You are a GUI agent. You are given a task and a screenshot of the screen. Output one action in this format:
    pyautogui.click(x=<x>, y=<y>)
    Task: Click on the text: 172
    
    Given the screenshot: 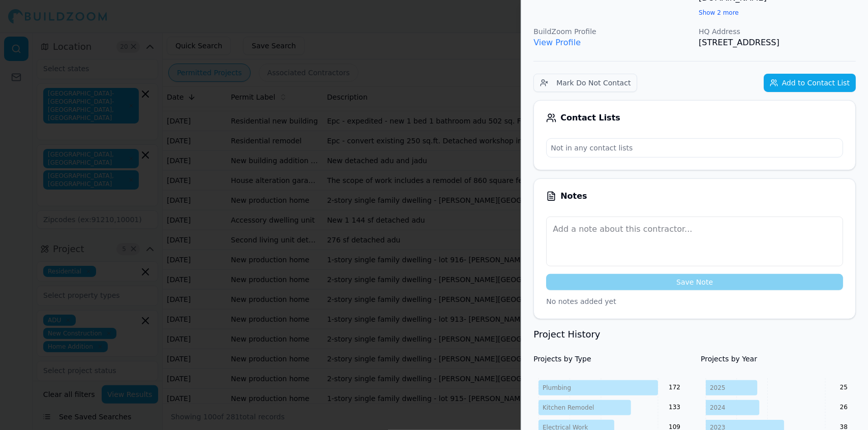 What is the action you would take?
    pyautogui.click(x=674, y=388)
    